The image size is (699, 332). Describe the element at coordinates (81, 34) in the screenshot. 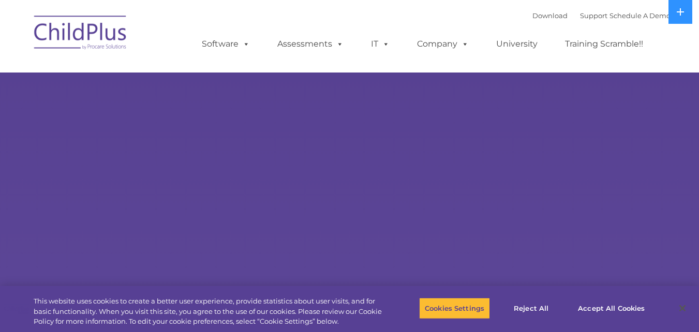

I see `img: ChildPlus by Procare Solutions` at that location.